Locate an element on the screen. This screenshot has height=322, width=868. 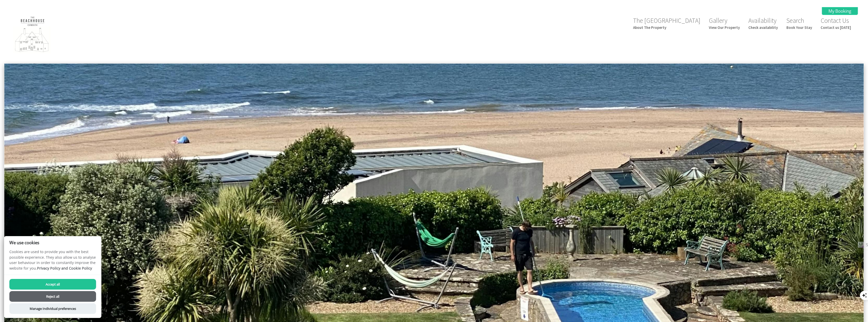
a: GalleryView Our Property is located at coordinates (724, 23).